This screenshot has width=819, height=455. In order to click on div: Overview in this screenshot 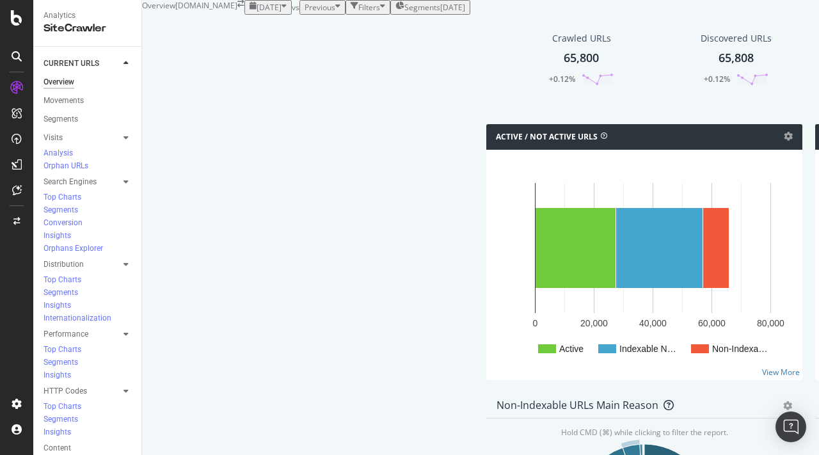, I will do `click(59, 82)`.